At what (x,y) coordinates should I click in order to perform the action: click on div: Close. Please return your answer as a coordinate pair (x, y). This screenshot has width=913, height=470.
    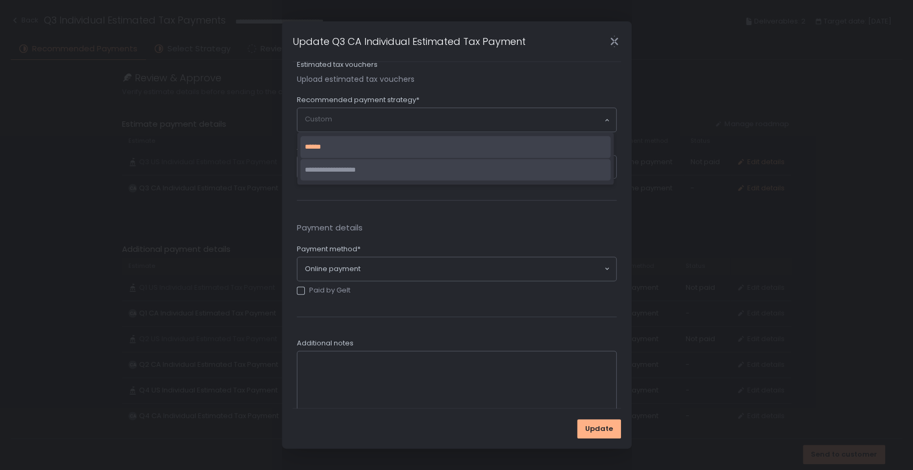
    Looking at the image, I should click on (614, 41).